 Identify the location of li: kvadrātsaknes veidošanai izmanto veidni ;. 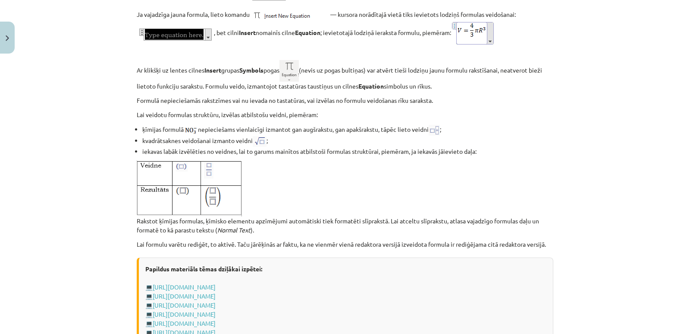
(348, 141).